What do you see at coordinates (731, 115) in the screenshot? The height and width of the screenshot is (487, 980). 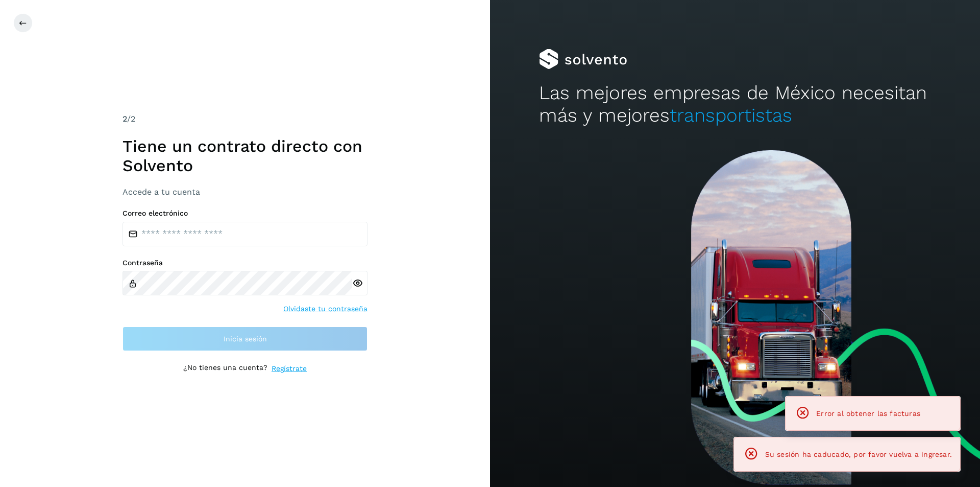 I see `span: transportistas` at bounding box center [731, 115].